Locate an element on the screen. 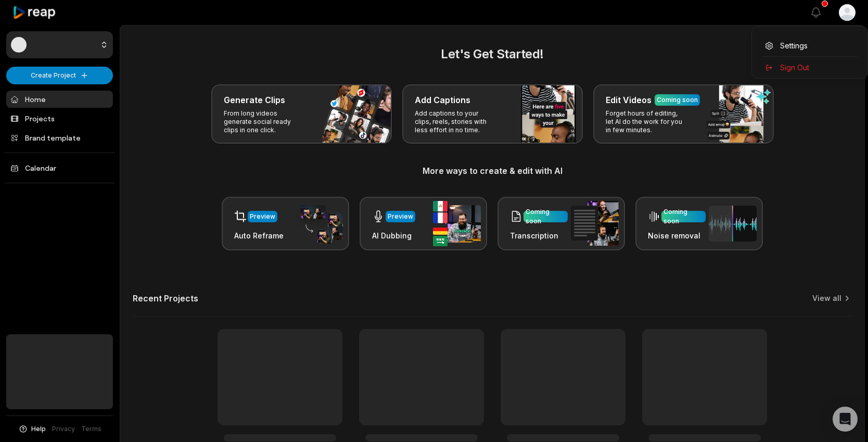 The image size is (868, 442). h3: Edit Videos is located at coordinates (629, 100).